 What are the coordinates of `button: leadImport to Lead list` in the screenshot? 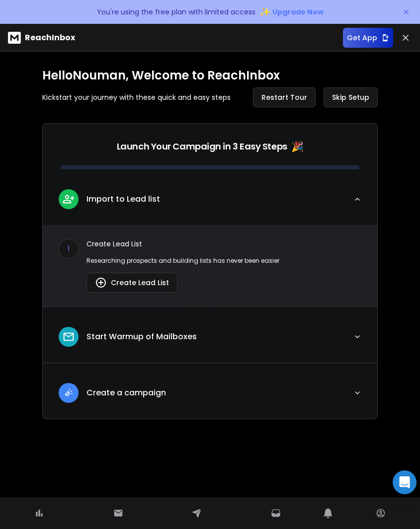 It's located at (210, 203).